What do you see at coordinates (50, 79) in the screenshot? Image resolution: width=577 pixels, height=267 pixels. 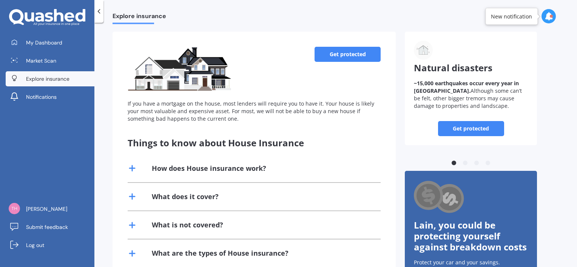 I see `a: Explore insurance` at bounding box center [50, 79].